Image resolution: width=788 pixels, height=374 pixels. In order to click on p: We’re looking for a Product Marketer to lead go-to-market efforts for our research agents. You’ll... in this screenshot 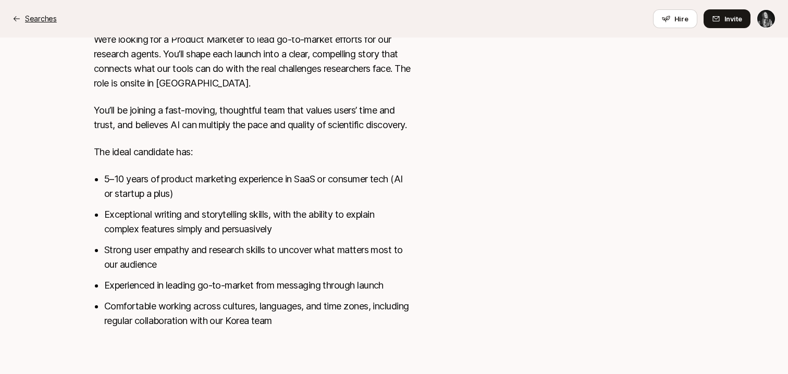, I will do `click(252, 62)`.